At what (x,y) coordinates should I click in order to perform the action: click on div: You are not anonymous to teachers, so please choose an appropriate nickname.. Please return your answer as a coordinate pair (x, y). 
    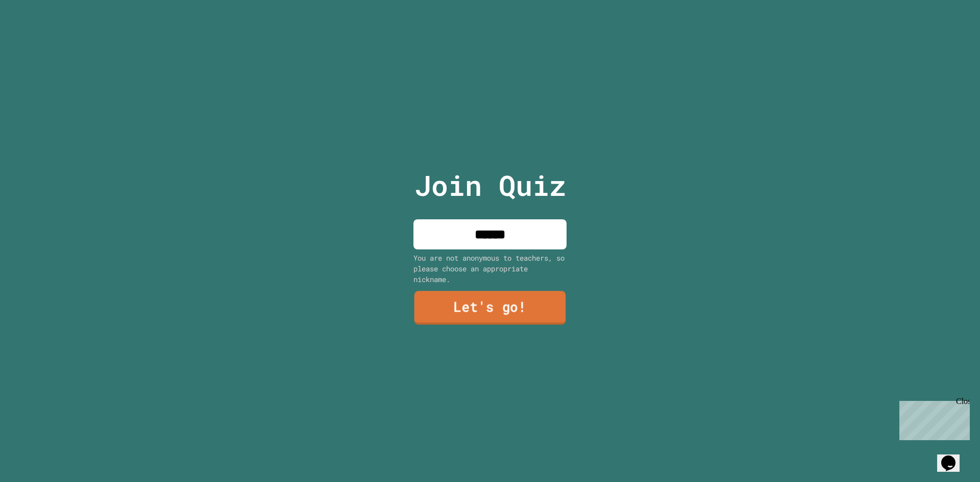
    Looking at the image, I should click on (490, 268).